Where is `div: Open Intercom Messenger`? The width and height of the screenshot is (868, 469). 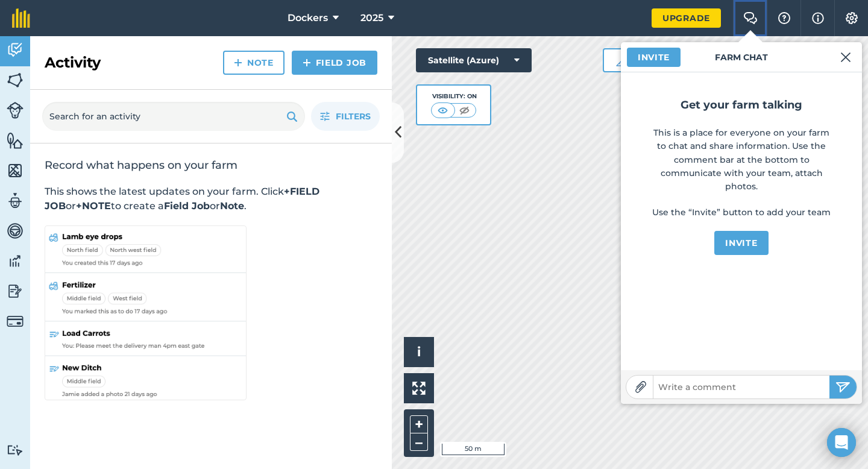
div: Open Intercom Messenger is located at coordinates (842, 443).